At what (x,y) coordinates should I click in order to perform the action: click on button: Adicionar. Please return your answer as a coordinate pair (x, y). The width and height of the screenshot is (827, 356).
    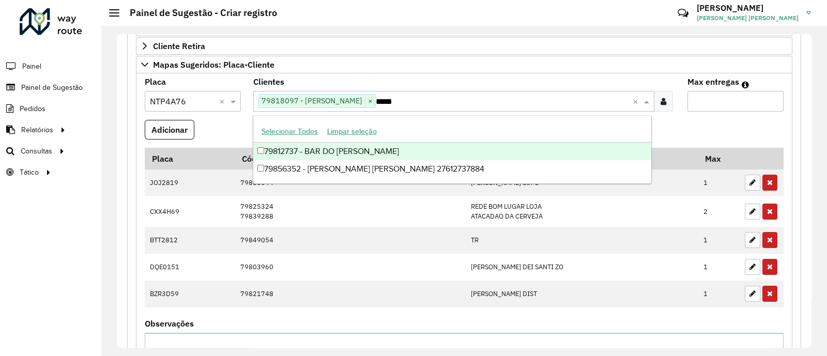
    Looking at the image, I should click on (170, 130).